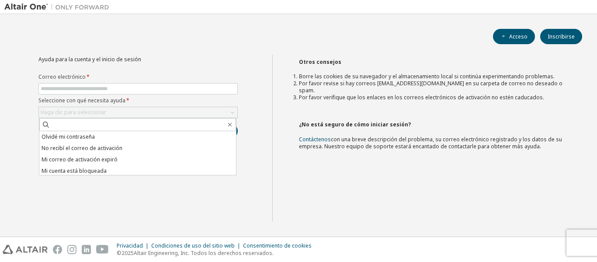  I want to click on font: Consentimiento de cookies, so click(277, 245).